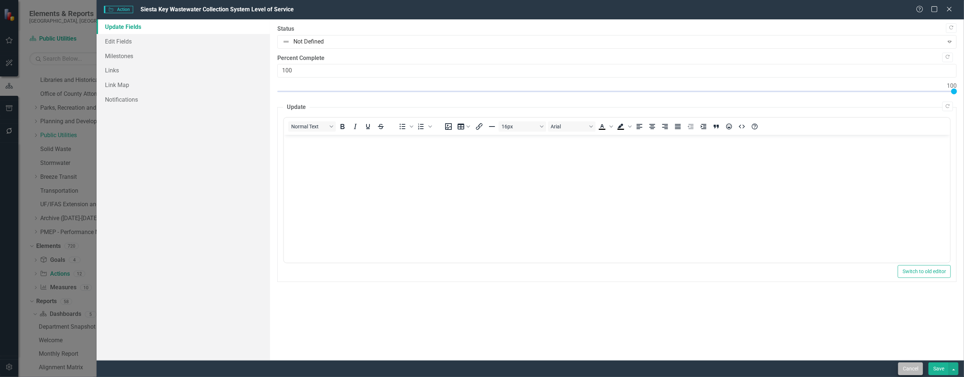 This screenshot has height=377, width=964. What do you see at coordinates (938, 369) in the screenshot?
I see `button: Save` at bounding box center [938, 369].